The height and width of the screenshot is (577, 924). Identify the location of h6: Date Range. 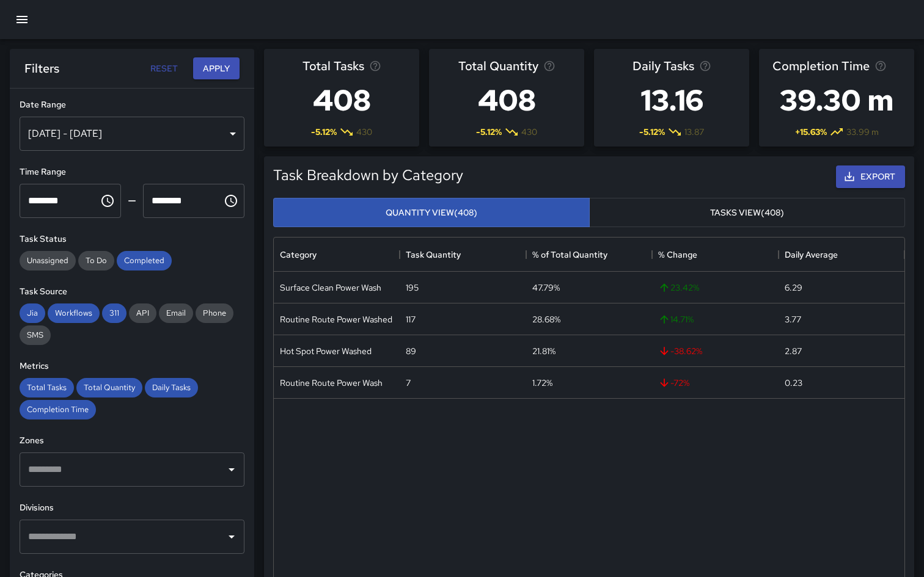
(132, 105).